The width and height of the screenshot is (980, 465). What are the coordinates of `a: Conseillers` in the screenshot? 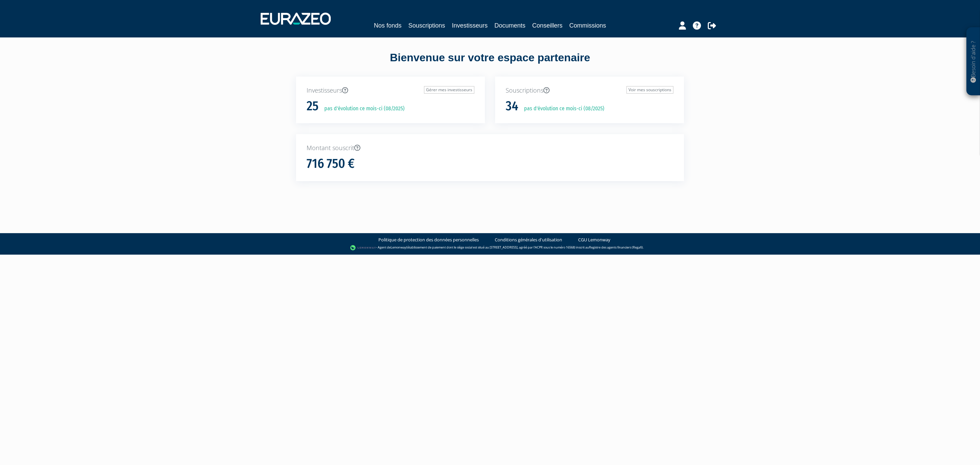 It's located at (547, 25).